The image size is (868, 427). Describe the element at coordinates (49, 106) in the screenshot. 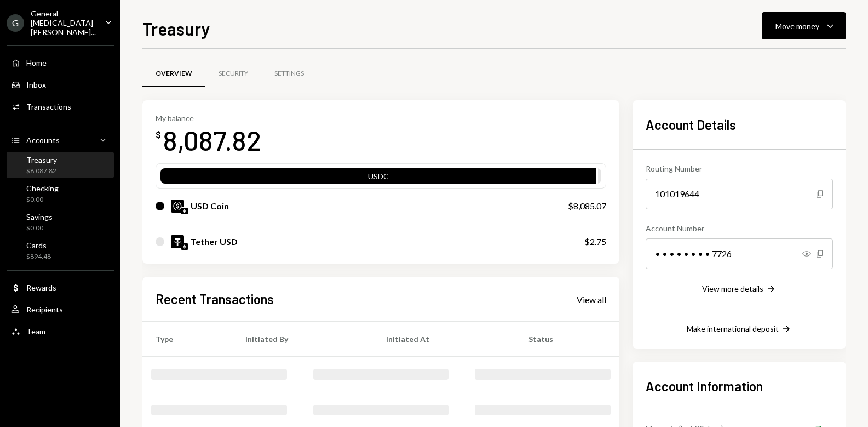

I see `div: Transactions` at that location.